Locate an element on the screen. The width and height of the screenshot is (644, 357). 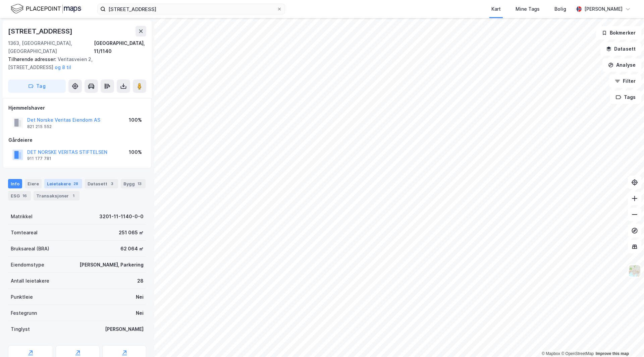
button: Tags is located at coordinates (625, 97).